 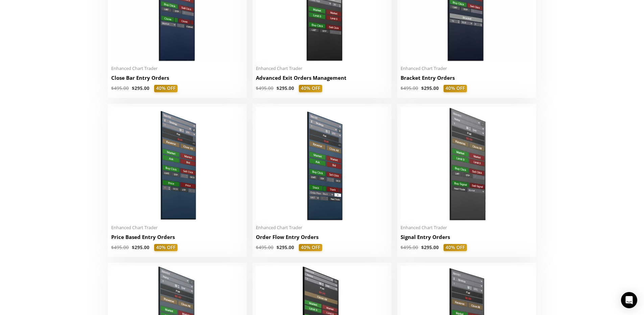 What do you see at coordinates (467, 237) in the screenshot?
I see `h2: Signal Entry Orders` at bounding box center [467, 237].